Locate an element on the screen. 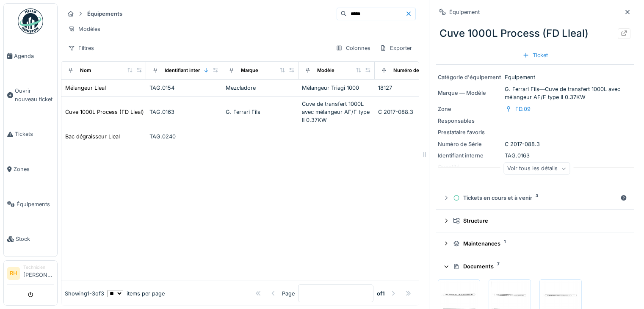 The height and width of the screenshot is (309, 644). div: Marque is located at coordinates (249, 70).